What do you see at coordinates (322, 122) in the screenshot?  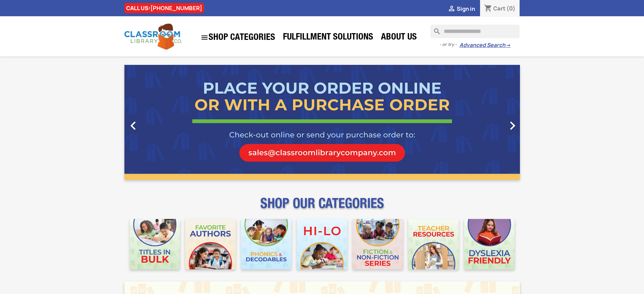 I see `ul: Carousel container` at bounding box center [322, 122].